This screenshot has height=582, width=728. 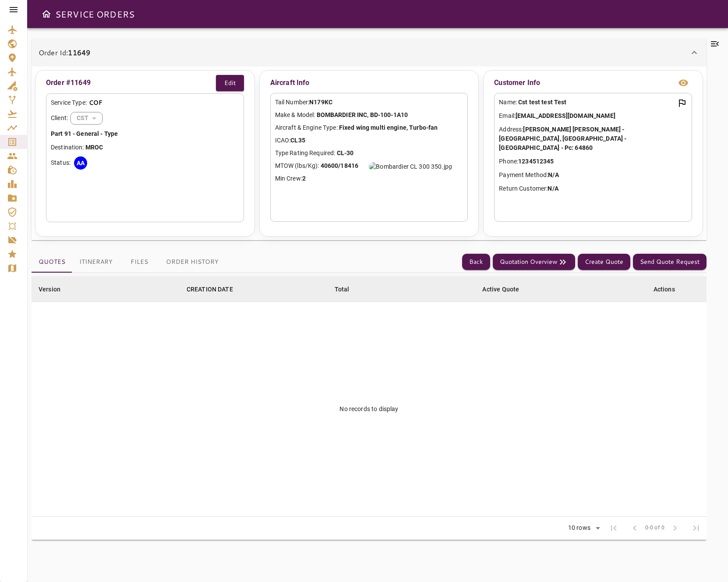 What do you see at coordinates (369, 140) in the screenshot?
I see `p: ICAO:` at bounding box center [369, 140].